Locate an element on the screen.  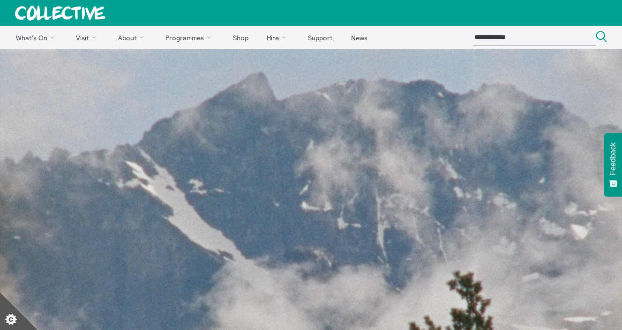
button: Feedback - Show survey is located at coordinates (613, 165).